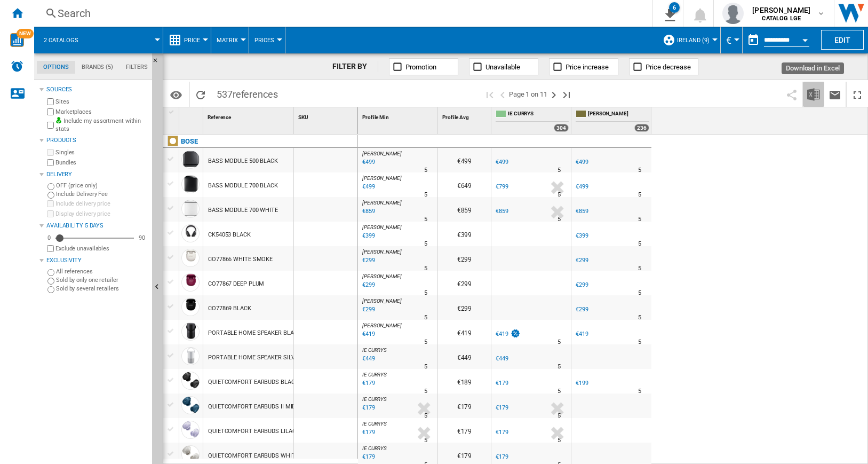  What do you see at coordinates (176, 94) in the screenshot?
I see `button: Options` at bounding box center [176, 94].